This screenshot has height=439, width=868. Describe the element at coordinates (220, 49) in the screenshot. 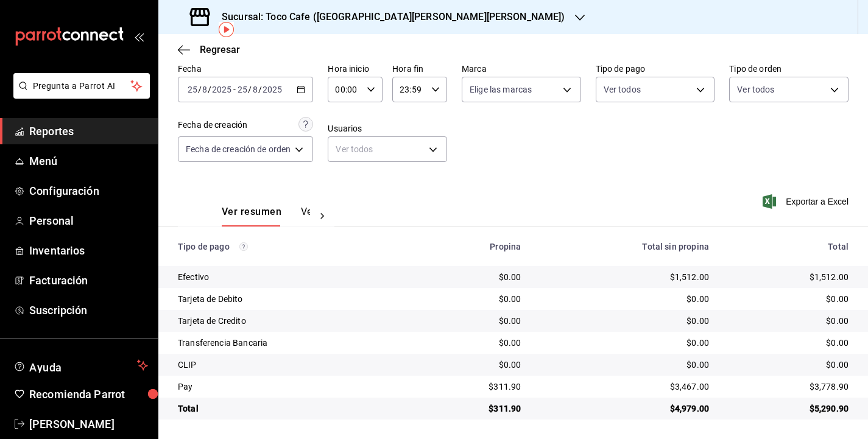

I see `span: Regresar` at that location.